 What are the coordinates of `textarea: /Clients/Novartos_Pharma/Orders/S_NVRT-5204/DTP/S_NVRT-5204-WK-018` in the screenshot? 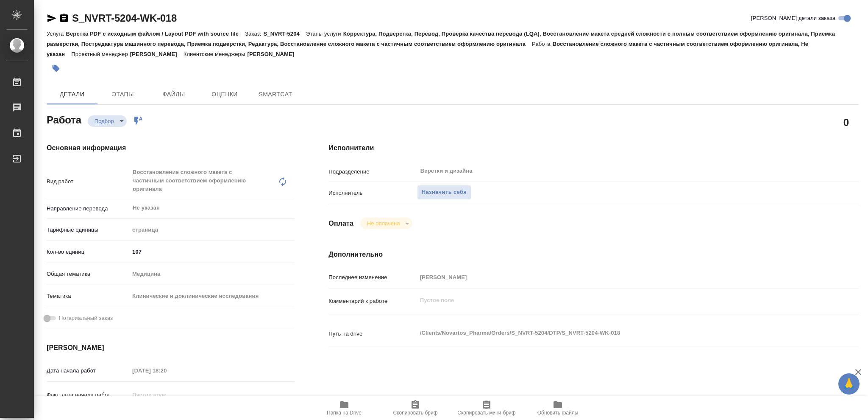 It's located at (616, 333).